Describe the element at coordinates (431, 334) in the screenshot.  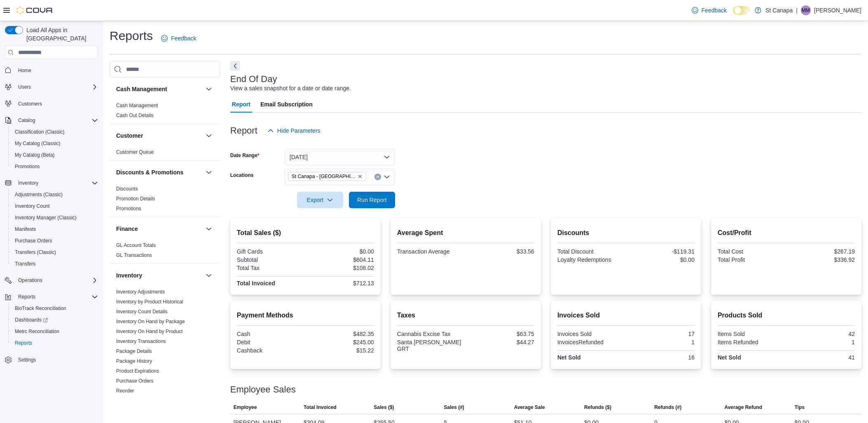
I see `div: Cannabis Excise Tax` at that location.